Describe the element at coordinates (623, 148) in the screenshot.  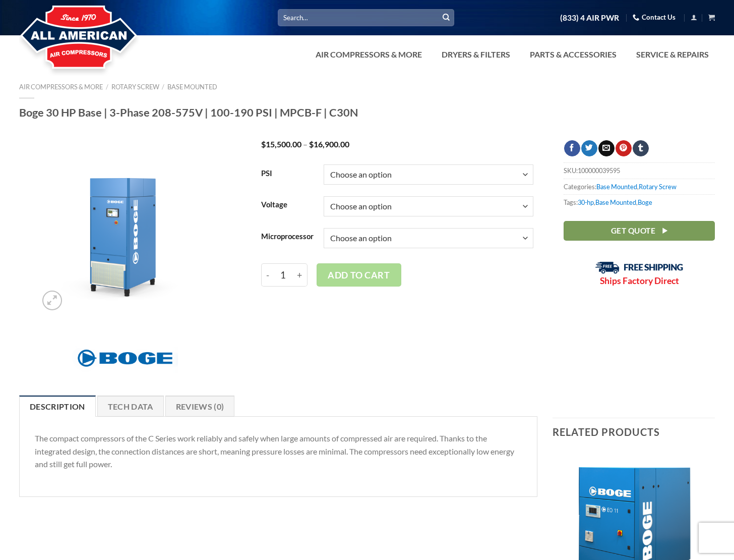
I see `a: Pin on Pinterest` at that location.